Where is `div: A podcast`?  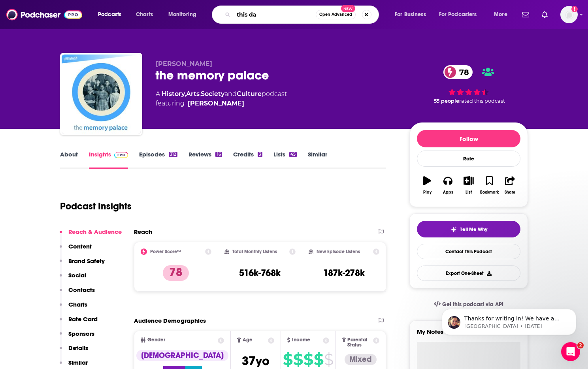
div: A podcast is located at coordinates (221, 99).